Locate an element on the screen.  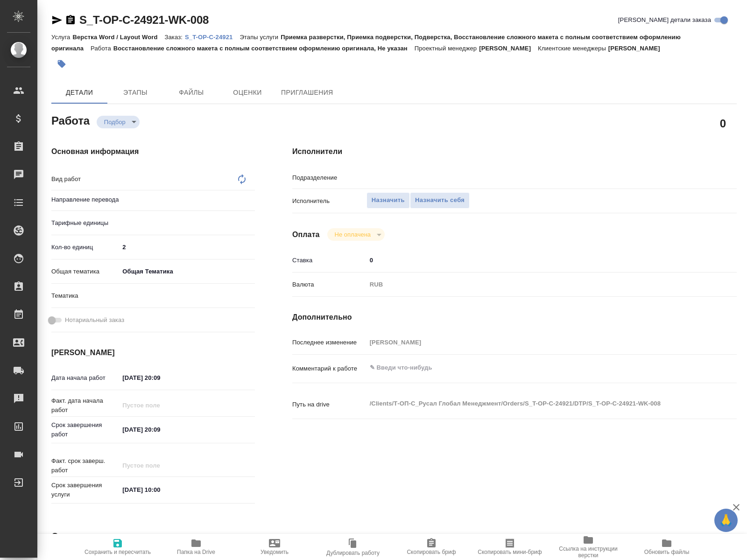
button: Не оплачена is located at coordinates (352, 235).